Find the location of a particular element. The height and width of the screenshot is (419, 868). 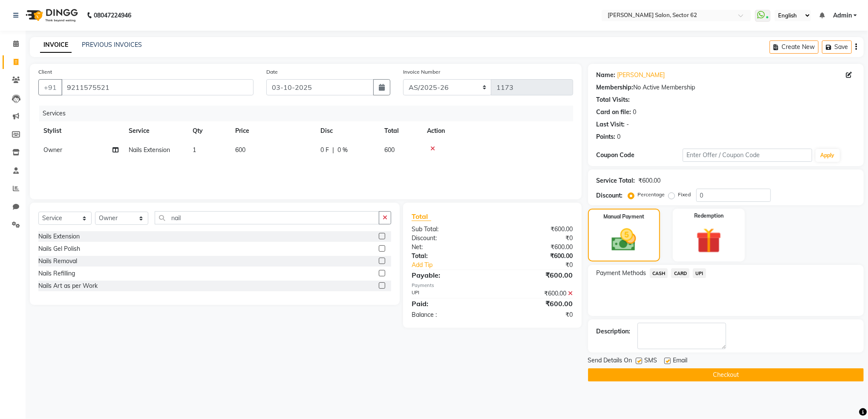

span: CARD is located at coordinates (680, 273).